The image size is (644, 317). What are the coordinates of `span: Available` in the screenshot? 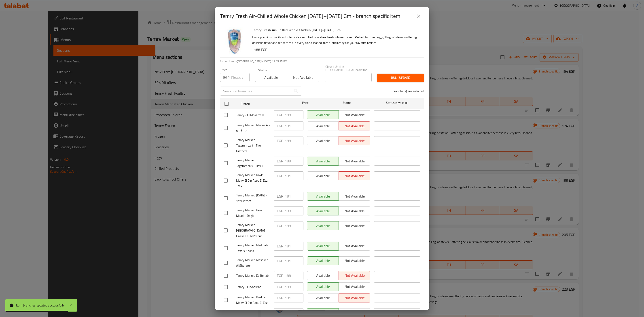 It's located at (271, 77).